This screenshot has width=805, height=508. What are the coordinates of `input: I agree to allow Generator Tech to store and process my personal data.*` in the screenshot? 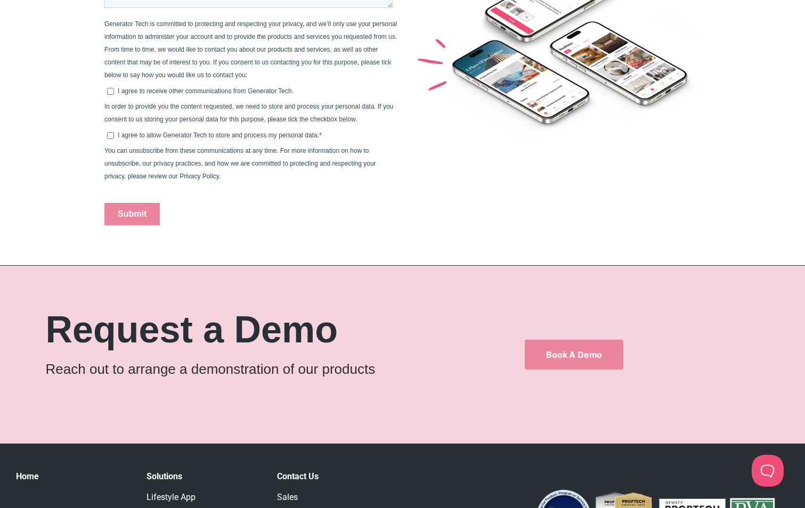 It's located at (6, 444).